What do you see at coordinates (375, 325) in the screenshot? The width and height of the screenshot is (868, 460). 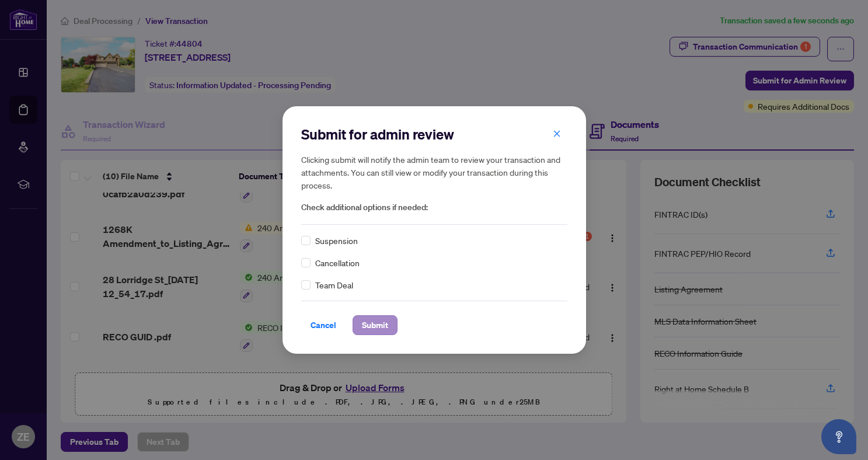 I see `button: Submit` at bounding box center [375, 325].